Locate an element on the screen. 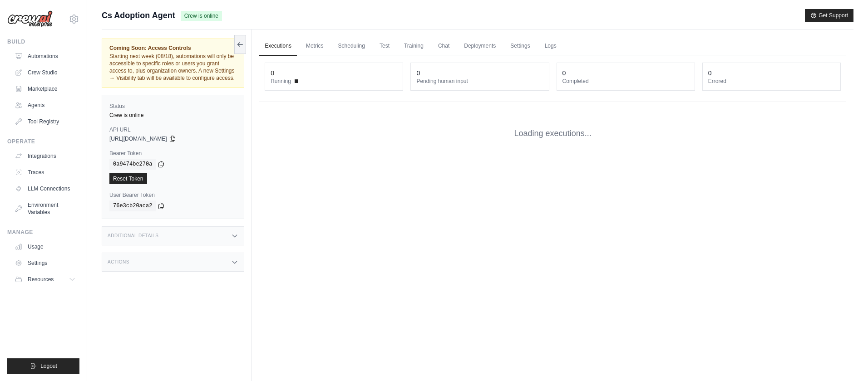 The width and height of the screenshot is (868, 381). a: Test is located at coordinates (385, 46).